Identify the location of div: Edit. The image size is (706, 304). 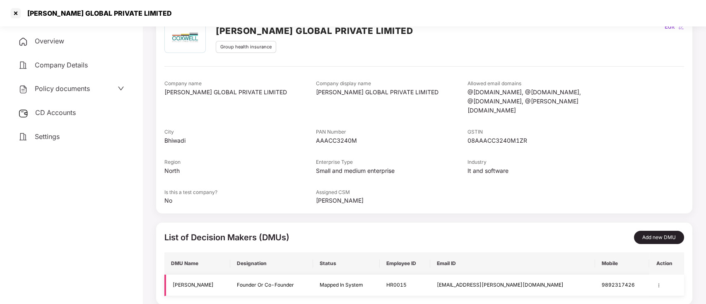
(669, 26).